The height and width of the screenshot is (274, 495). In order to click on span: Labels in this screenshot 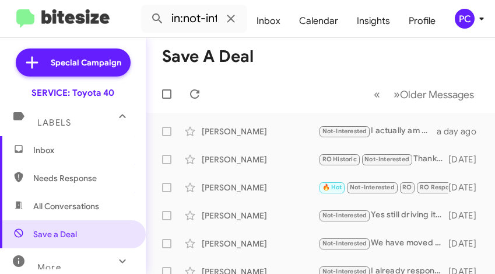, I will do `click(54, 123)`.